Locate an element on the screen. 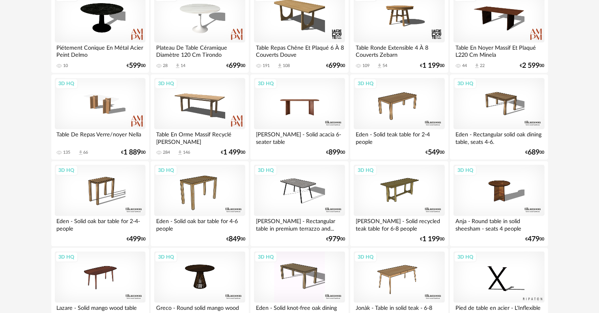  div: 109 is located at coordinates (366, 66).